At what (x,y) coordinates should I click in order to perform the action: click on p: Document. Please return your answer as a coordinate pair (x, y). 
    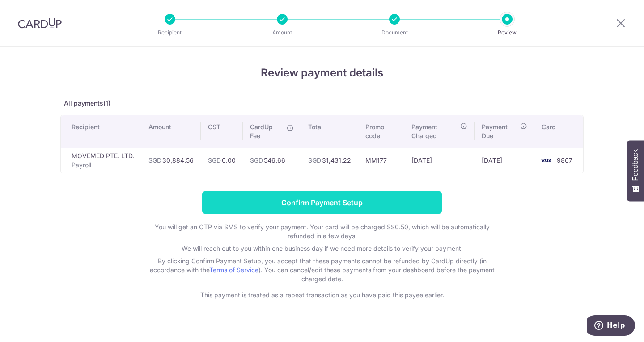
    Looking at the image, I should click on (394, 33).